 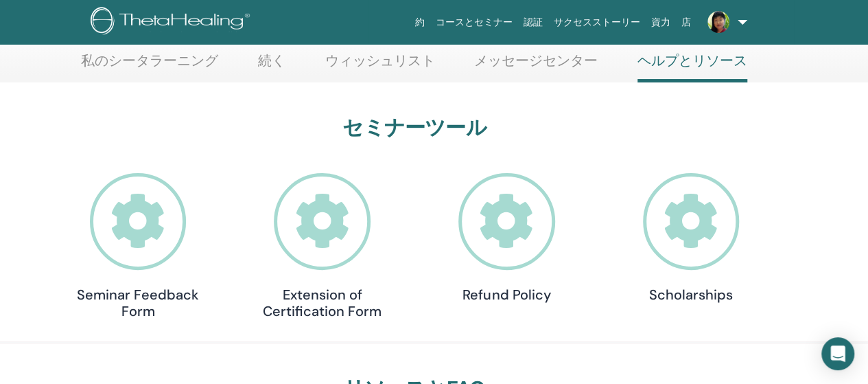 I want to click on a: 認証, so click(x=533, y=22).